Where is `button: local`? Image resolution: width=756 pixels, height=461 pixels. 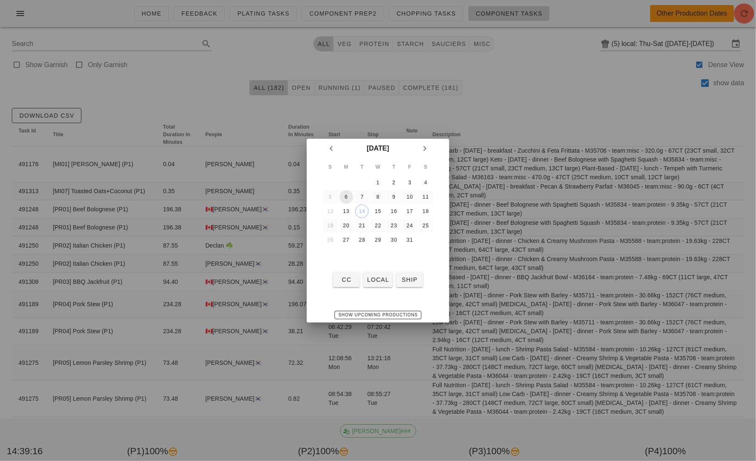 button: local is located at coordinates (377, 280).